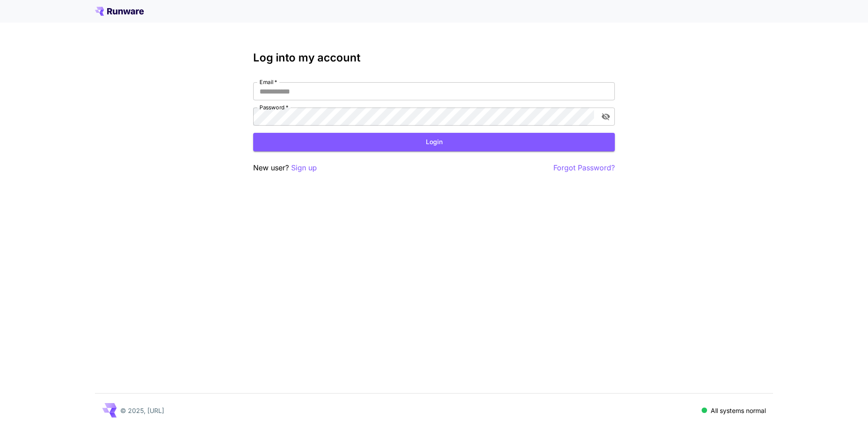 This screenshot has width=868, height=427. I want to click on label: Password, so click(274, 107).